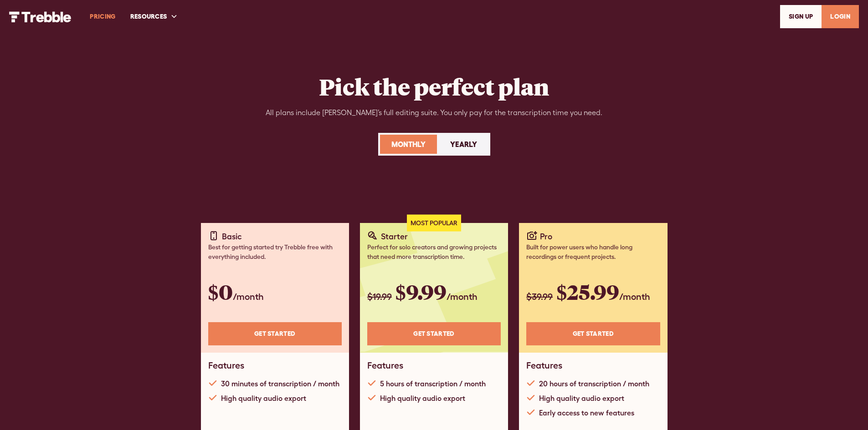 The image size is (868, 430). What do you see at coordinates (594, 384) in the screenshot?
I see `div: 20 hours of transcription / month` at bounding box center [594, 384].